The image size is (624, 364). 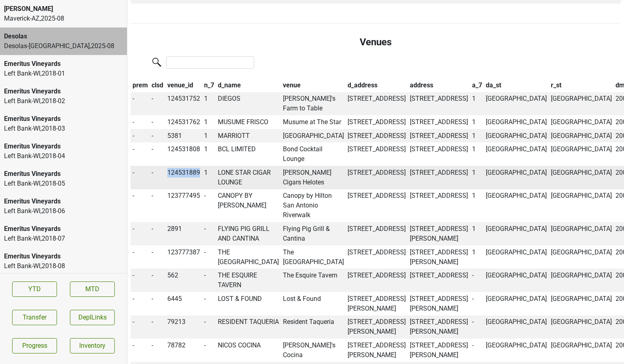 What do you see at coordinates (63, 129) in the screenshot?
I see `div: Left Bank-WI , 2018 - 03` at bounding box center [63, 129].